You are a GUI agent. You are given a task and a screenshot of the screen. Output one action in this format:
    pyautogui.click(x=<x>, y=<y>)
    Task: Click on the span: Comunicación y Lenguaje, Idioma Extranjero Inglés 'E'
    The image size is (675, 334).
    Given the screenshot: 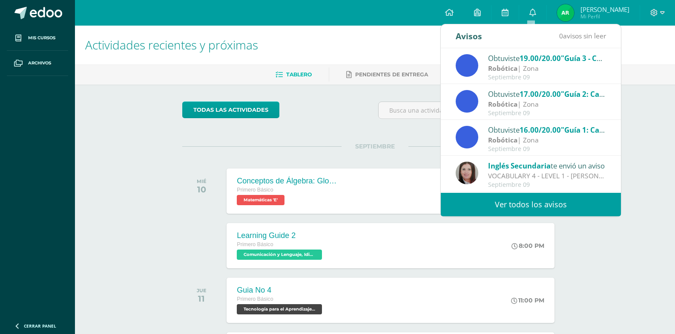 What is the action you would take?
    pyautogui.click(x=280, y=254)
    